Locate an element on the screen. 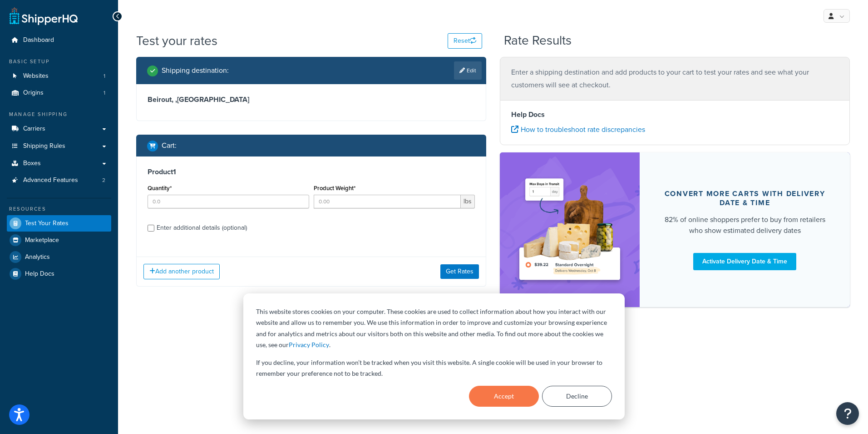 Image resolution: width=868 pixels, height=434 pixels. div: Convert more carts with delivery date & time is located at coordinates (745, 198).